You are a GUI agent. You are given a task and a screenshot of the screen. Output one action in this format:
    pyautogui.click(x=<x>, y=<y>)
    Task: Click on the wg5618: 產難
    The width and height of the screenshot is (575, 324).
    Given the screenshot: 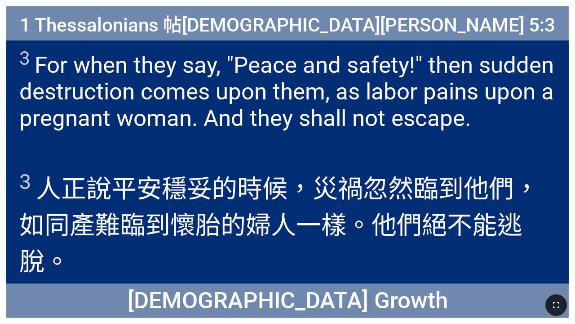 What is the action you would take?
    pyautogui.click(x=271, y=243)
    